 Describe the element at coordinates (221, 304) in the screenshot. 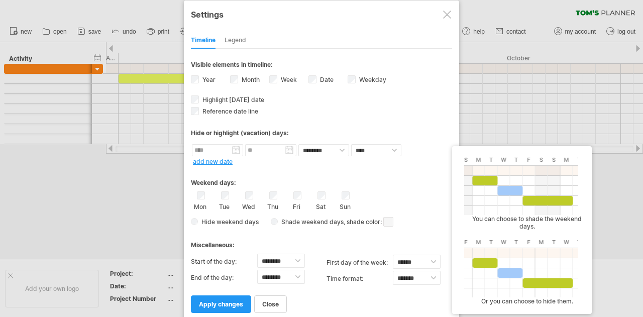

I see `span: apply changes` at that location.